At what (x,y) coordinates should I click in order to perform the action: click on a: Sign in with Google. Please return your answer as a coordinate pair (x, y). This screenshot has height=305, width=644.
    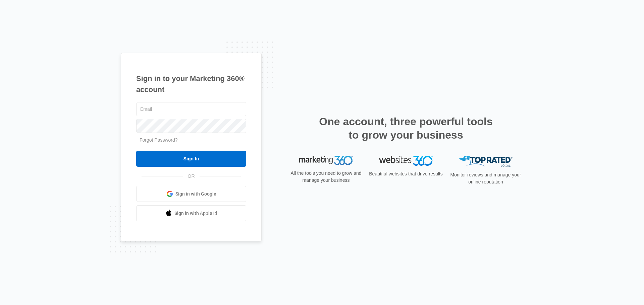
    Looking at the image, I should click on (191, 194).